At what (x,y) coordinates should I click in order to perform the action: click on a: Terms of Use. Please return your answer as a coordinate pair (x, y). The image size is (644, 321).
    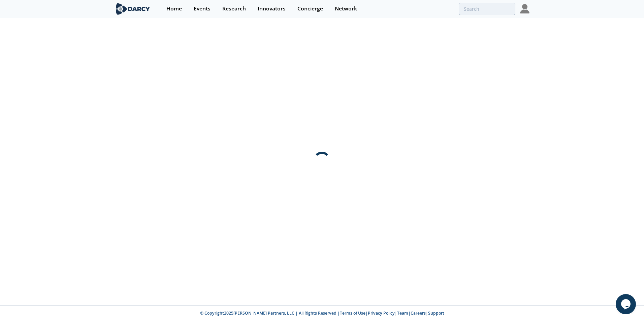
    Looking at the image, I should click on (352, 313).